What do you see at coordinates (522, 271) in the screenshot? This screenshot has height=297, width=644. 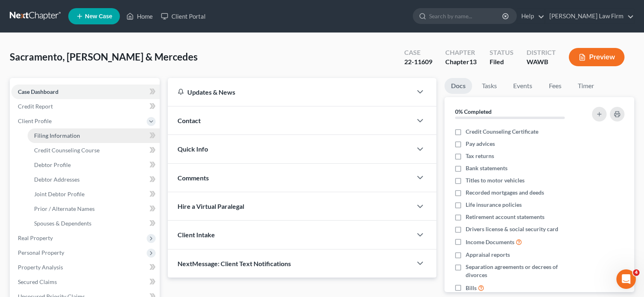 I see `span: Separation agreements or decrees of divorces` at bounding box center [522, 271].